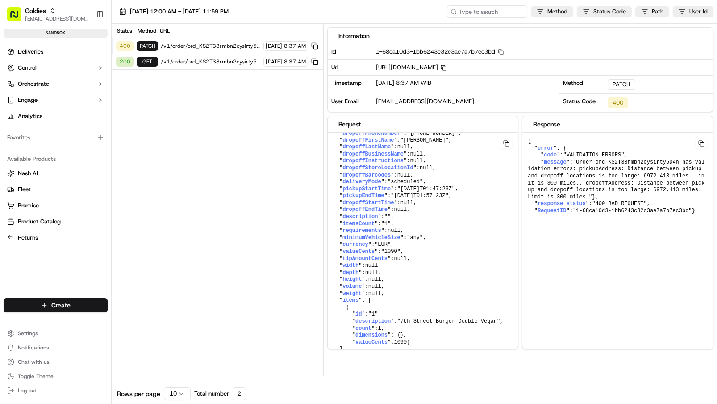 This screenshot has height=404, width=717. What do you see at coordinates (27, 93) in the screenshot?
I see `img: 4281594248423_2fcf9dad9f2a874258b8_72.png` at bounding box center [27, 93].